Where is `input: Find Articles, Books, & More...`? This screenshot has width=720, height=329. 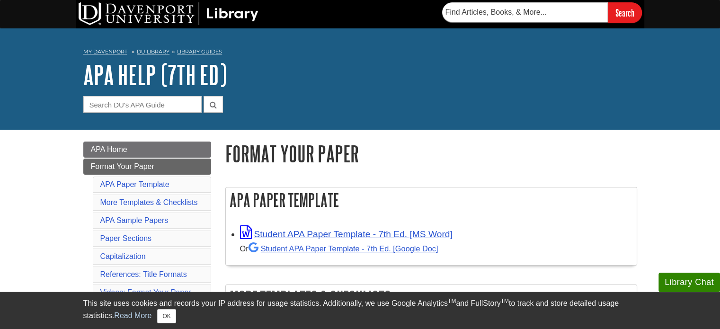 input: Find Articles, Books, & More... is located at coordinates (525, 12).